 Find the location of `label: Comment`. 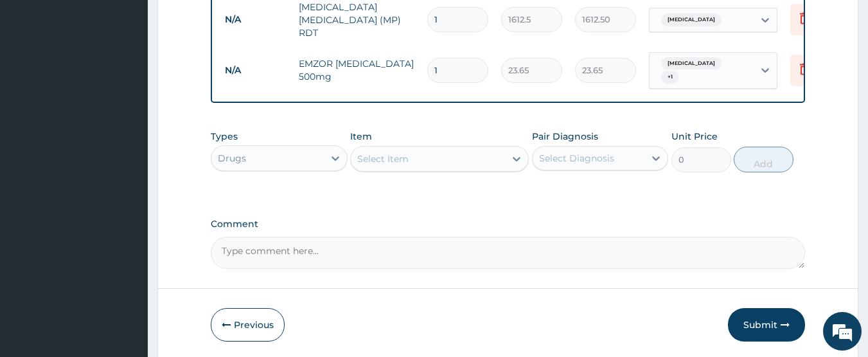

label: Comment is located at coordinates (508, 223).